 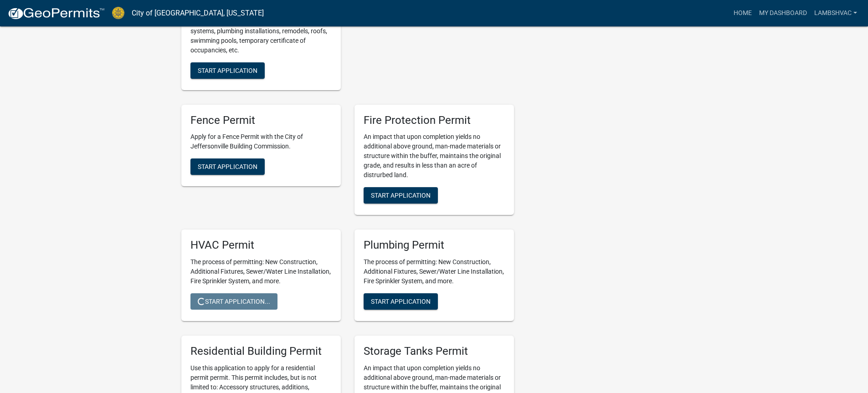 What do you see at coordinates (261, 142) in the screenshot?
I see `p: Apply for a Fence Permit with the City of Jeffersonville Building Commission.` at bounding box center [261, 142].